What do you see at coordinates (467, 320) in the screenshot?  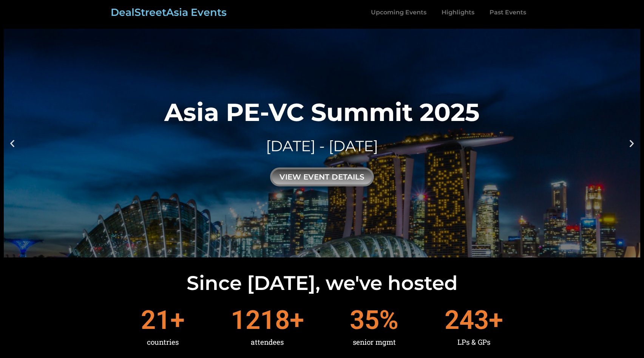 I see `span: 243` at bounding box center [467, 320].